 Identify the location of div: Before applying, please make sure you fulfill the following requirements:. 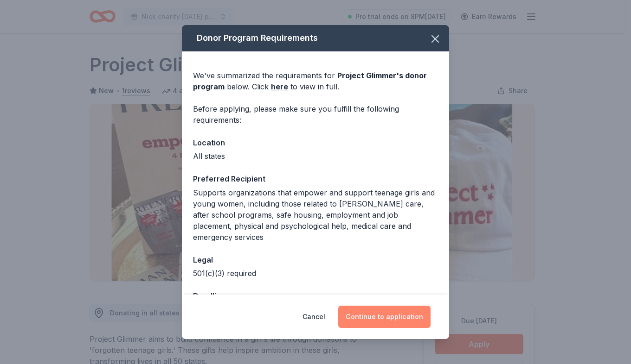
(315, 115).